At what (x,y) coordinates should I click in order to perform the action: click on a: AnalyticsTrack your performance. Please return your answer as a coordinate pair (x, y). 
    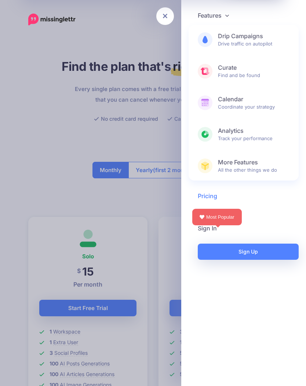
    Looking at the image, I should click on (244, 134).